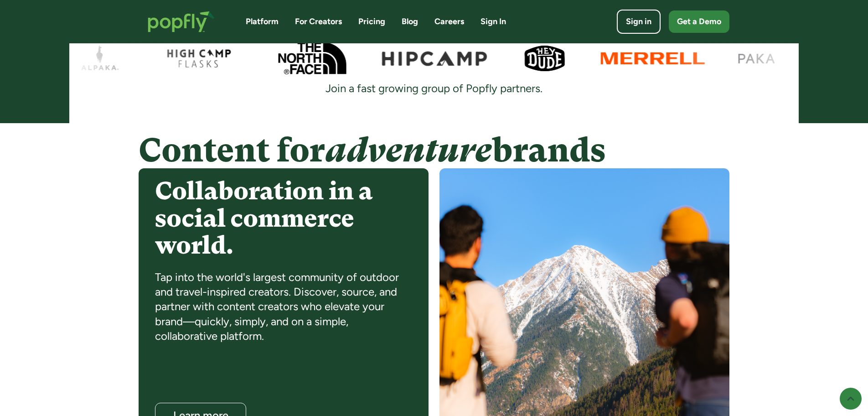  What do you see at coordinates (410, 21) in the screenshot?
I see `a: Blog` at bounding box center [410, 21].